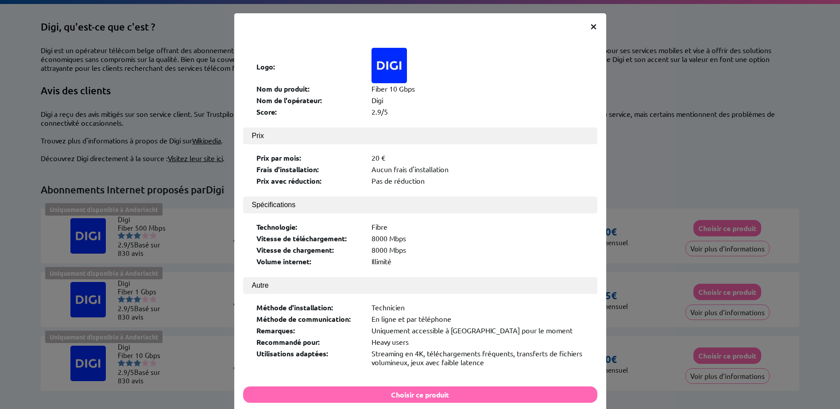 The image size is (840, 409). I want to click on div: Nom du produit:, so click(310, 89).